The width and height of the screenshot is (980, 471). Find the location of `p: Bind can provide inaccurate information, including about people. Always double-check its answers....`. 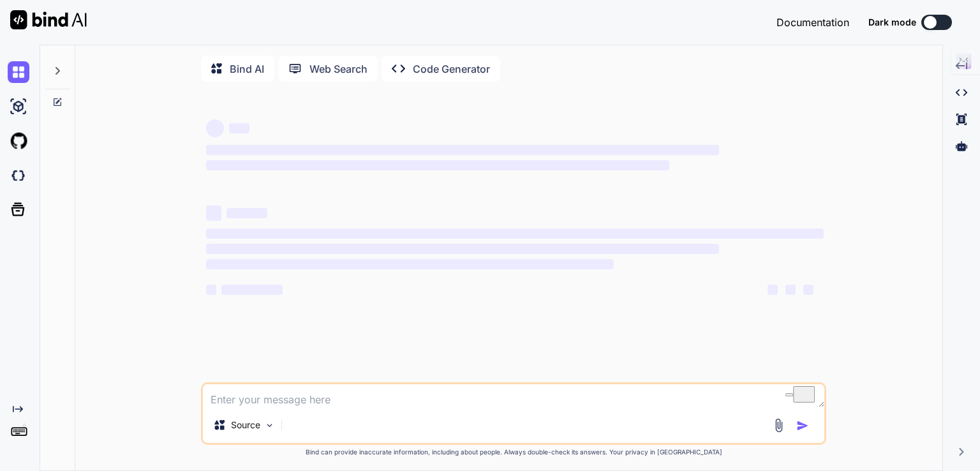

p: Bind can provide inaccurate information, including about people. Always double-check its answers.... is located at coordinates (514, 452).